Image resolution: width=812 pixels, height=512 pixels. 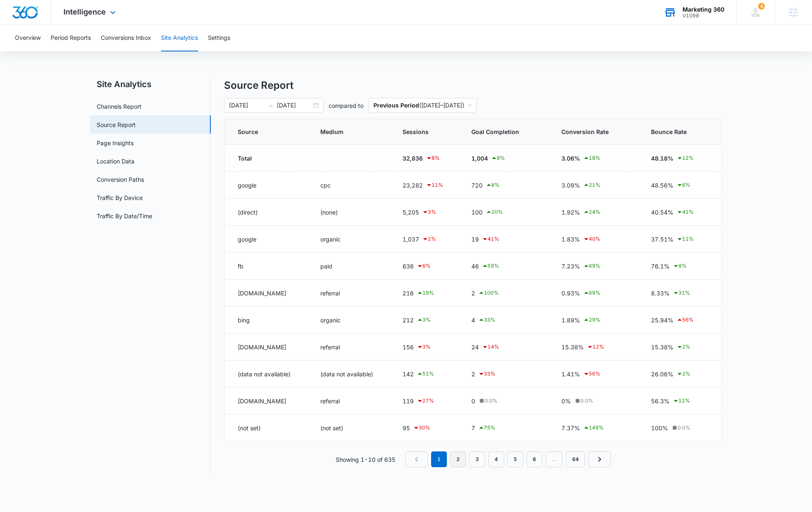 I want to click on div: 46, so click(x=507, y=266).